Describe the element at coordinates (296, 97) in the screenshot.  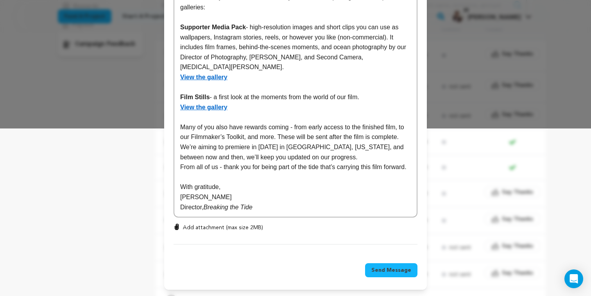
I see `p: - a first look at the moments from the world of our film.` at that location.